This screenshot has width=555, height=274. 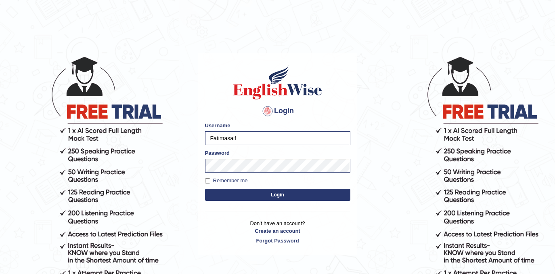 What do you see at coordinates (278, 232) in the screenshot?
I see `p: Don't have an account?` at bounding box center [278, 232].